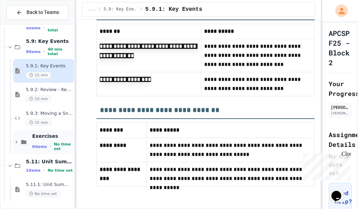 This screenshot has width=358, height=209. What do you see at coordinates (49, 185) in the screenshot?
I see `span: 5.11.1: Unit Summary` at bounding box center [49, 185].